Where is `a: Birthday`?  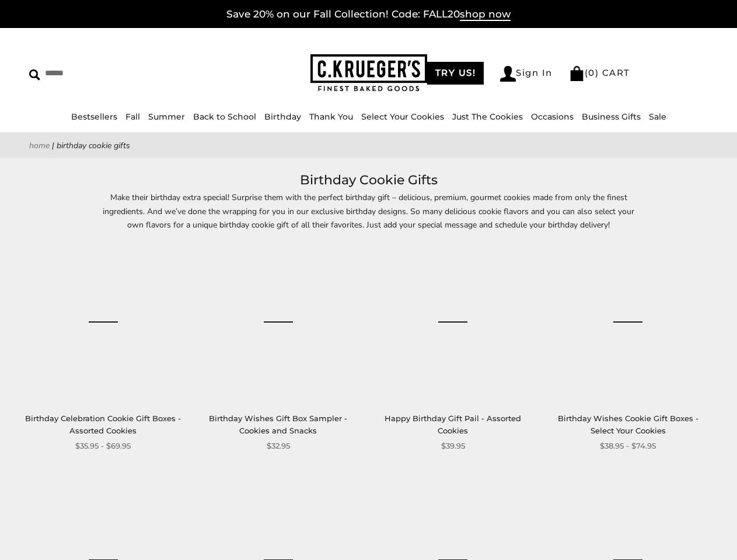
a: Birthday is located at coordinates (283, 117).